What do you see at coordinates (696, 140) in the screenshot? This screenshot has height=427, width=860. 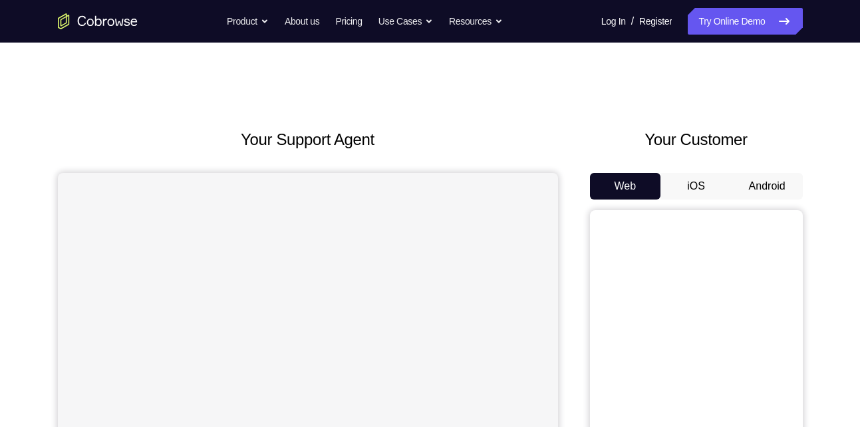 I see `h2: Your Customer` at bounding box center [696, 140].